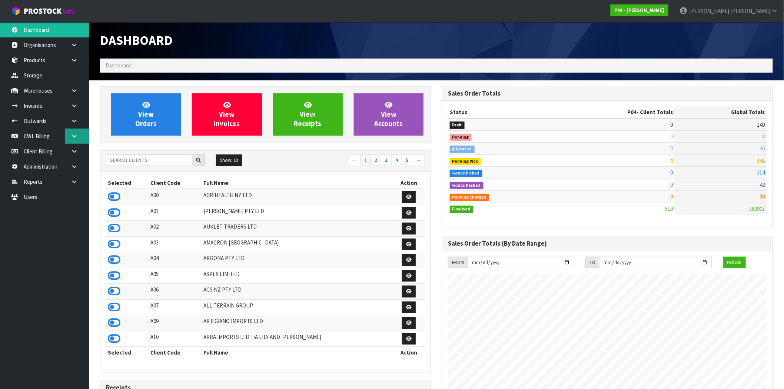 This screenshot has height=389, width=784. I want to click on span: 145, so click(761, 160).